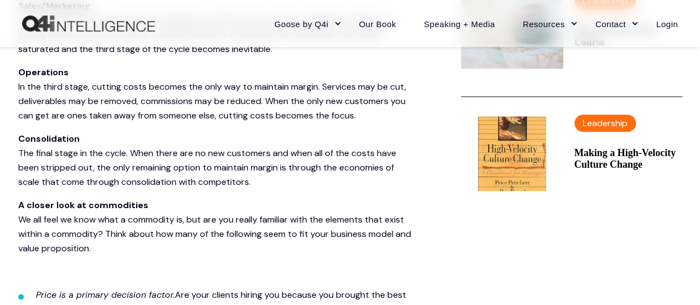 This screenshot has height=305, width=700. Describe the element at coordinates (83, 205) in the screenshot. I see `strong: A closer look at commodities` at that location.